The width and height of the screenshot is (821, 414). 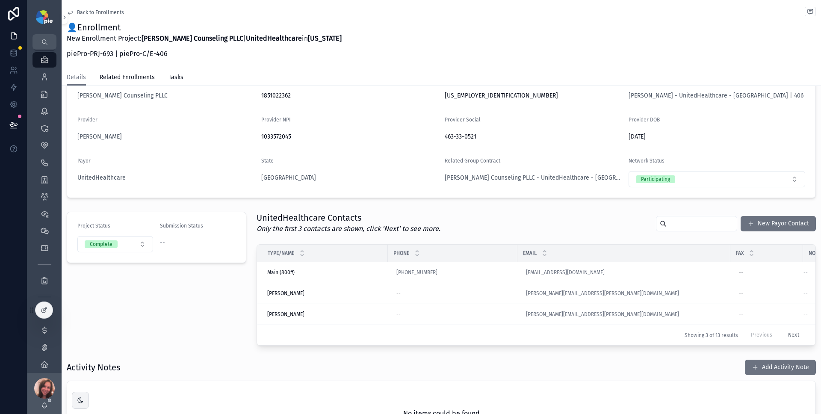 What do you see at coordinates (44, 17) in the screenshot?
I see `img: App logo` at bounding box center [44, 17].